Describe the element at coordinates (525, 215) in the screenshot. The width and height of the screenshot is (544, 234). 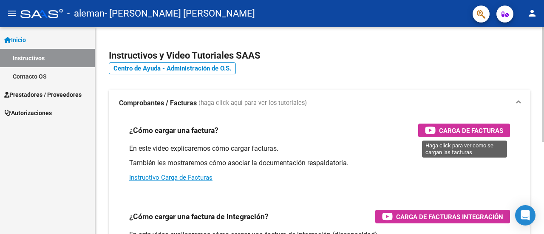
I see `div: Open Intercom Messenger` at that location.